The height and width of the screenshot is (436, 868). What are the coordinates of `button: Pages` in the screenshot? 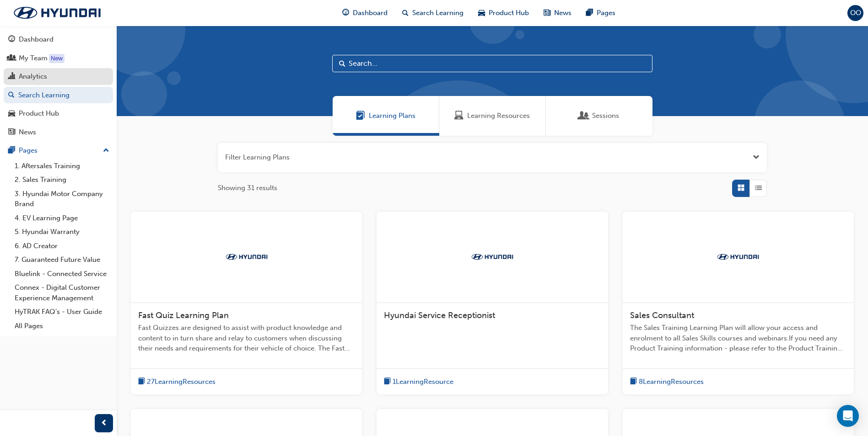 It's located at (58, 150).